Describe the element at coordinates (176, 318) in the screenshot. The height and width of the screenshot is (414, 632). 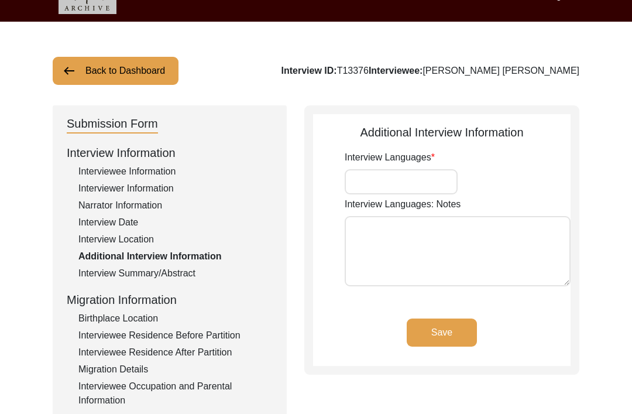
I see `div: Birthplace Location` at that location.